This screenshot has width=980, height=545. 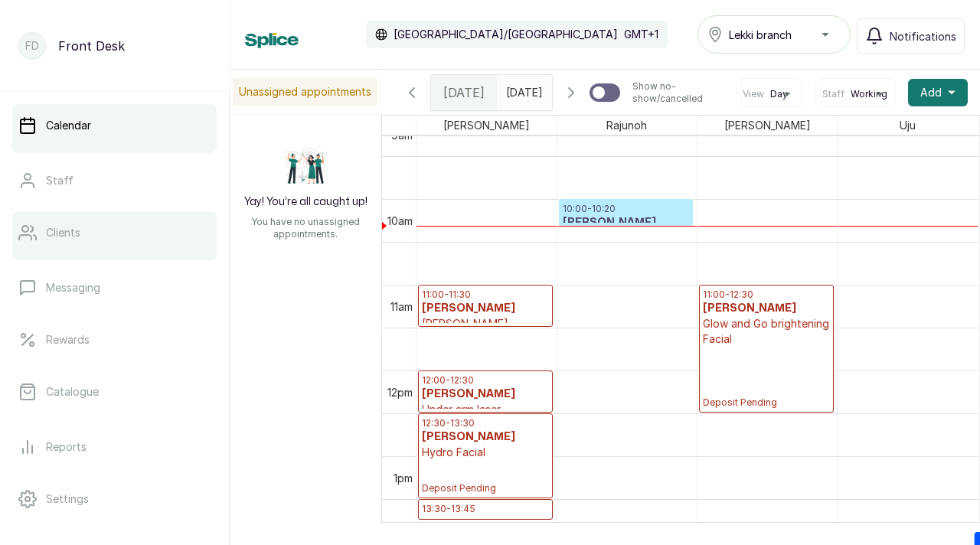 I want to click on p: GMT+1, so click(x=641, y=35).